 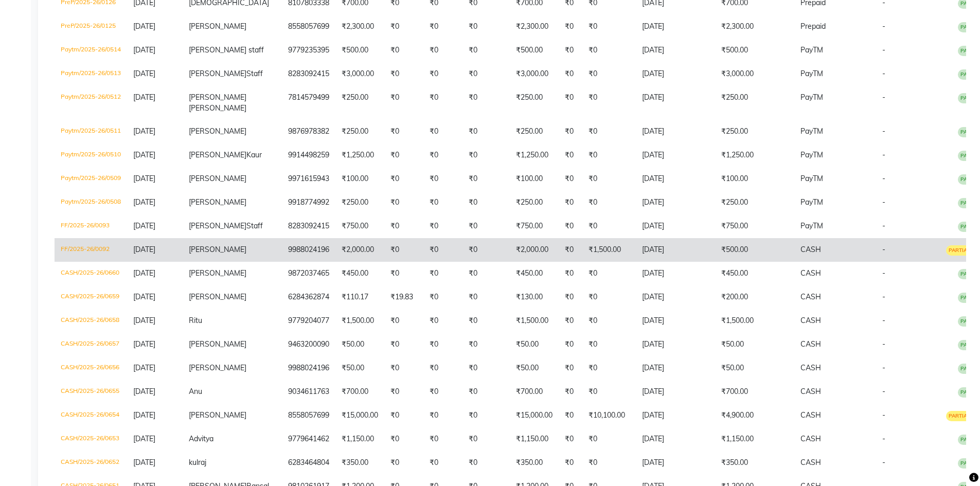 What do you see at coordinates (534, 155) in the screenshot?
I see `td: ₹1,250.00` at bounding box center [534, 155].